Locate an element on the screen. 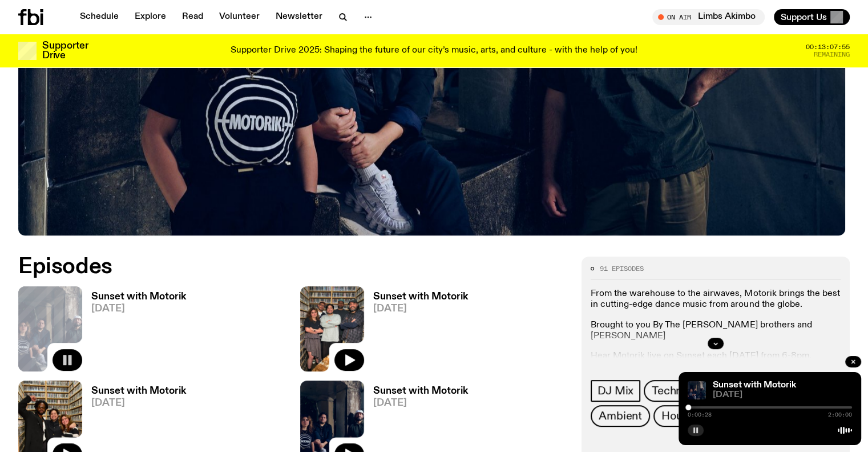 Image resolution: width=868 pixels, height=452 pixels. a: Sunset with Motorik is located at coordinates (755, 385).